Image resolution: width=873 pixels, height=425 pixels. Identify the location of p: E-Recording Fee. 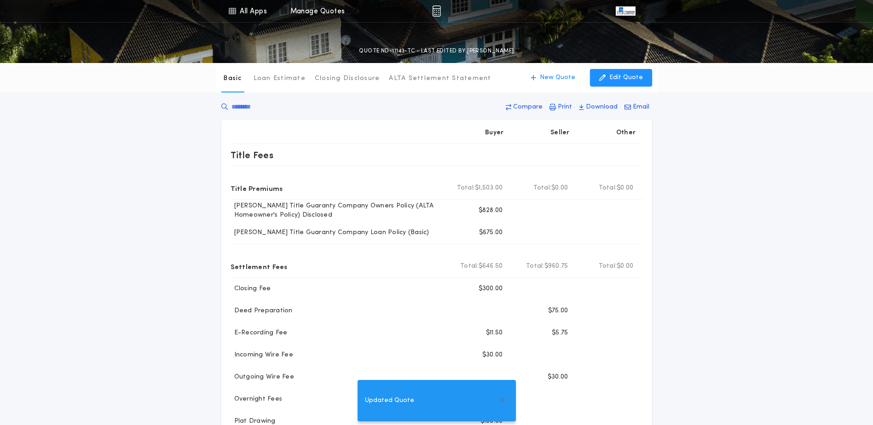
(259, 333).